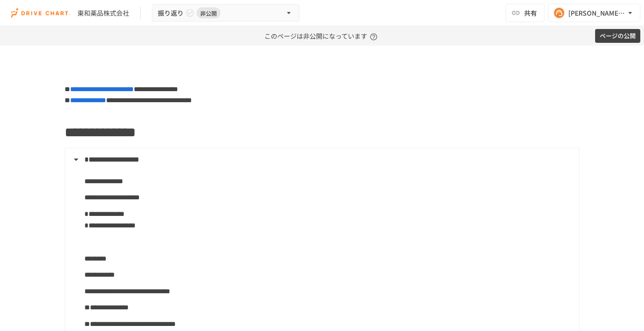 This screenshot has height=331, width=644. What do you see at coordinates (618, 36) in the screenshot?
I see `button: ページの公開` at bounding box center [618, 36].